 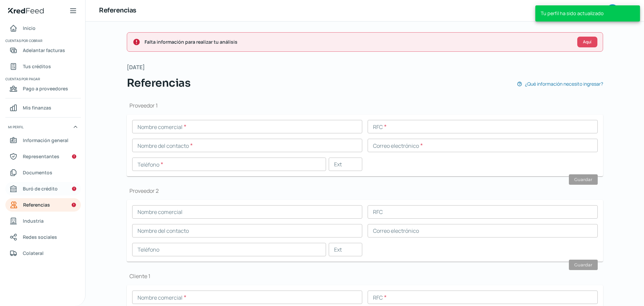 I want to click on span: Redes sociales, so click(x=40, y=236).